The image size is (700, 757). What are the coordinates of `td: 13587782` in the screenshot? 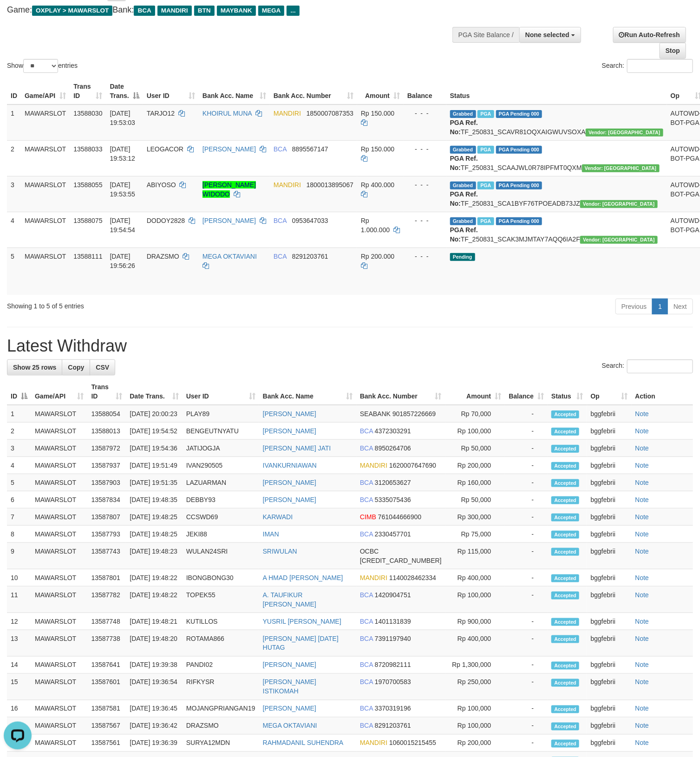 It's located at (106, 600).